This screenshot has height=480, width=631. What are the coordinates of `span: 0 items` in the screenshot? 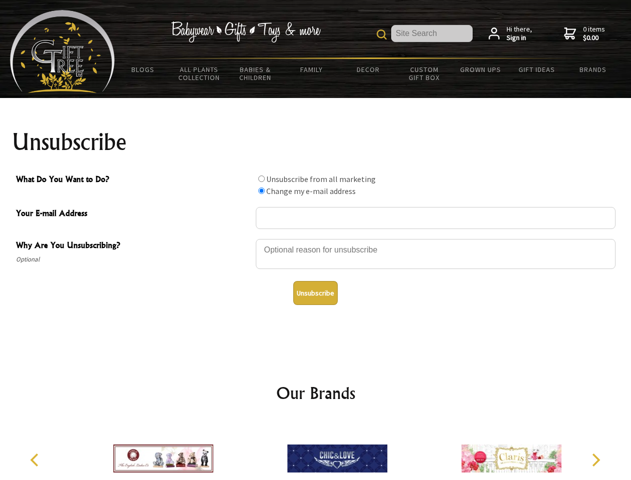 It's located at (594, 33).